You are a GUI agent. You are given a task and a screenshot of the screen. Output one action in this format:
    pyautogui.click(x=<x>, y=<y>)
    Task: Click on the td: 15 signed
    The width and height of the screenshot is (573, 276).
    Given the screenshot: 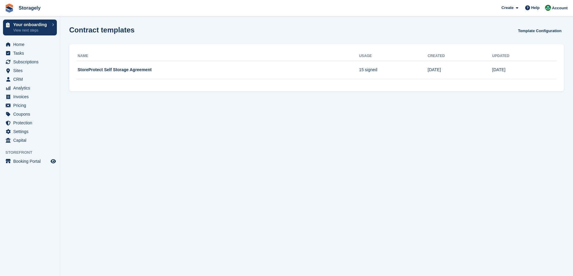 What is the action you would take?
    pyautogui.click(x=393, y=70)
    